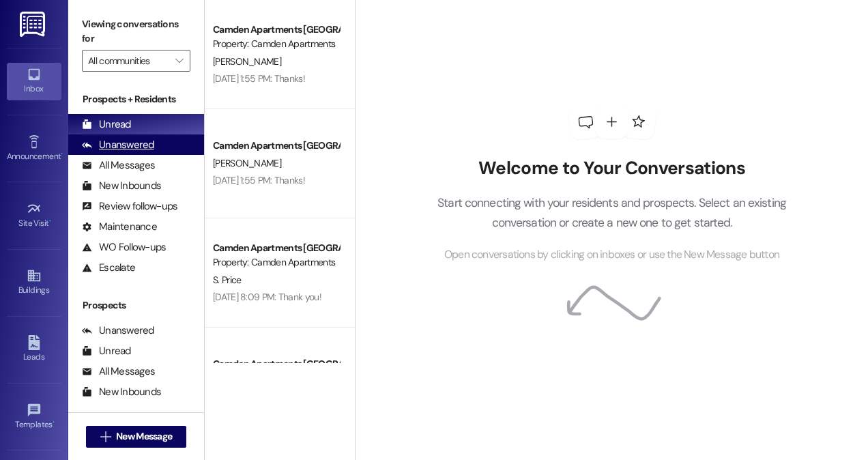 This screenshot has width=868, height=460. Describe the element at coordinates (128, 61) in the screenshot. I see `input: All communities` at that location.